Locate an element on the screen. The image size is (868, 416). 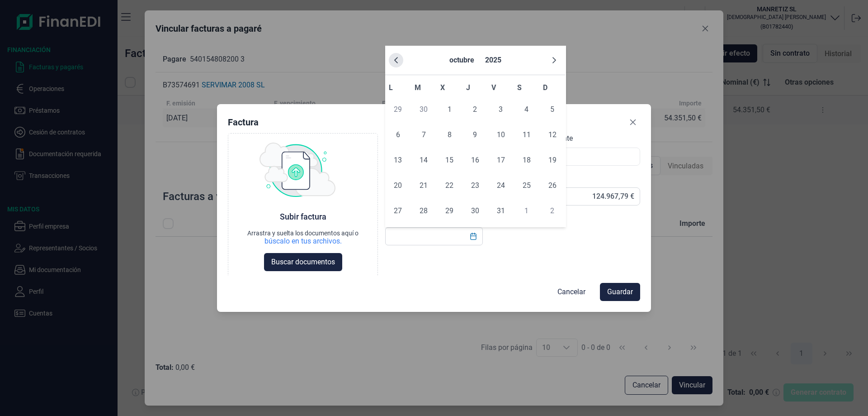
span: 13 is located at coordinates (398, 160).